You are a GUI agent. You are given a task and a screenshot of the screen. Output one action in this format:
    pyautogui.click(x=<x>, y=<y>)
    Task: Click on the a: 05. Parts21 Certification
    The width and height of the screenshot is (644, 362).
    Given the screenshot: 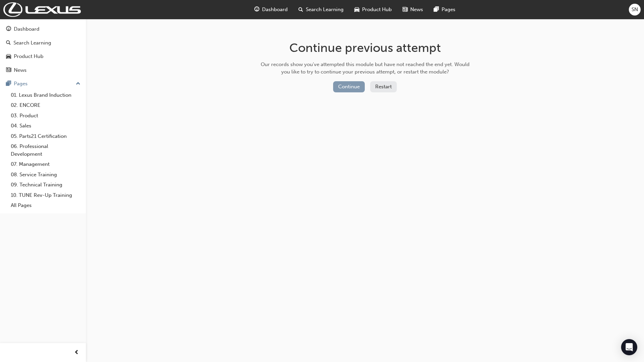 What is the action you would take?
    pyautogui.click(x=46, y=136)
    